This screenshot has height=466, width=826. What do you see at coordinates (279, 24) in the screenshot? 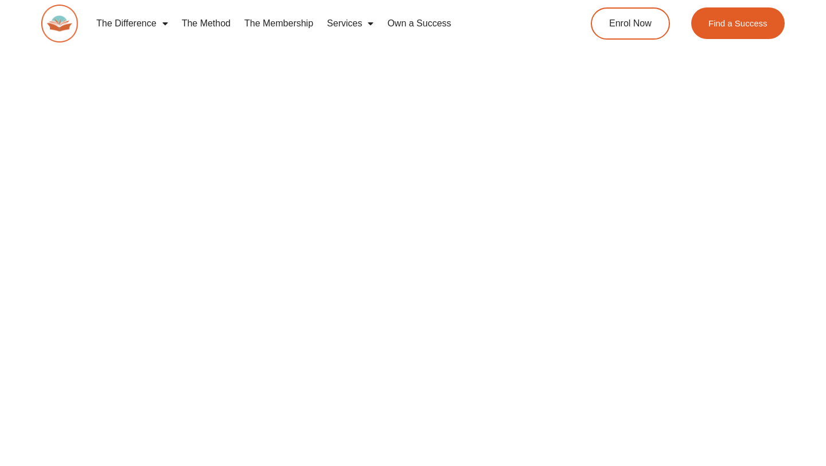
I see `a: The Membership` at bounding box center [279, 24].